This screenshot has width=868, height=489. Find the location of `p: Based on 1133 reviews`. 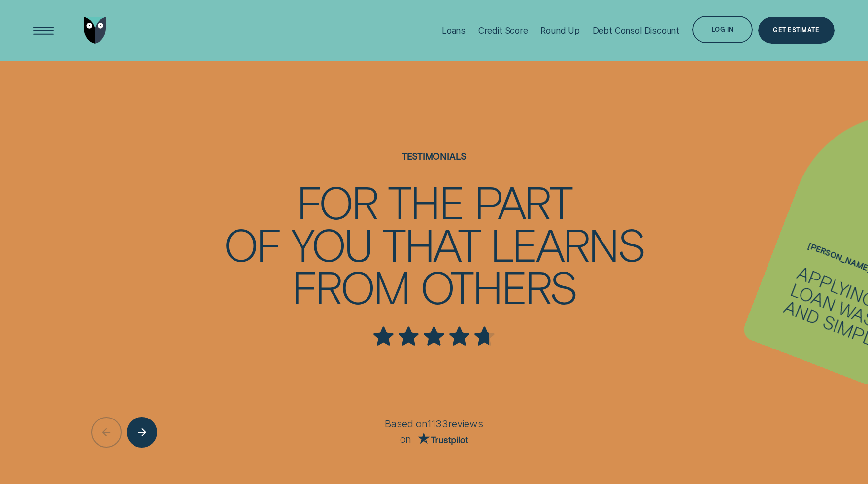

p: Based on 1133 reviews is located at coordinates (433, 424).